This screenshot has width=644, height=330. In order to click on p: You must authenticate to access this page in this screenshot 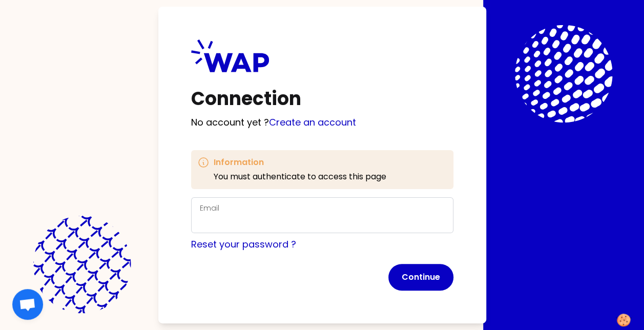, I will do `click(300, 177)`.